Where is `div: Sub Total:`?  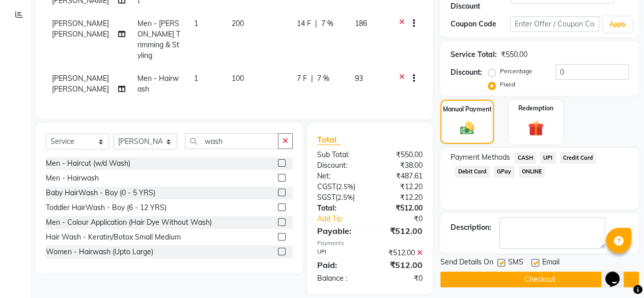
div: Sub Total: is located at coordinates (340, 155).